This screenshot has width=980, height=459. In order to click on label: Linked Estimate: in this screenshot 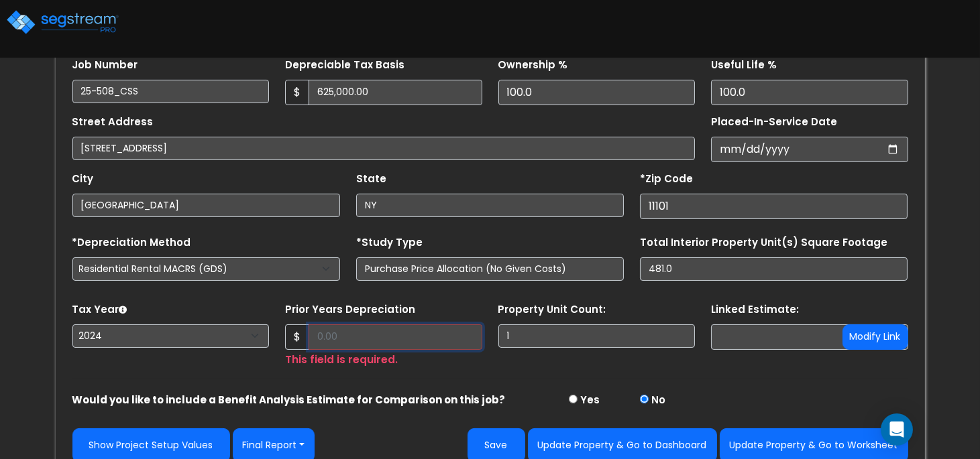, I will do `click(755, 310)`.